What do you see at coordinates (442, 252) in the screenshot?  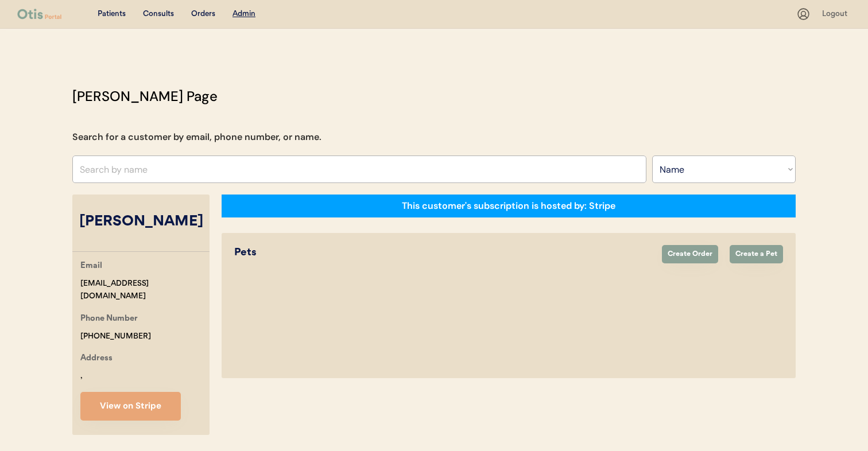 I see `div: Pets` at bounding box center [442, 252].